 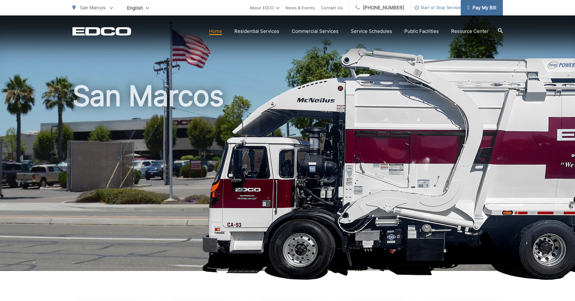 What do you see at coordinates (371, 31) in the screenshot?
I see `a: Service Schedules` at bounding box center [371, 31].